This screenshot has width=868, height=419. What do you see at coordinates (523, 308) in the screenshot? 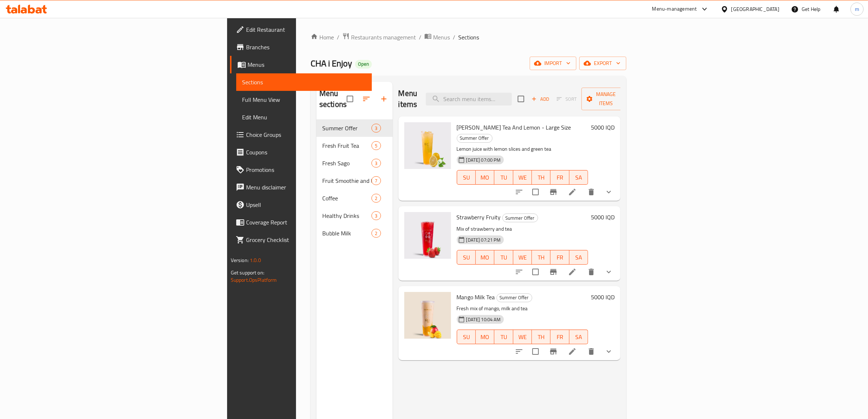
I see `p: Fresh mix of mango, milk and tea` at bounding box center [523, 308].